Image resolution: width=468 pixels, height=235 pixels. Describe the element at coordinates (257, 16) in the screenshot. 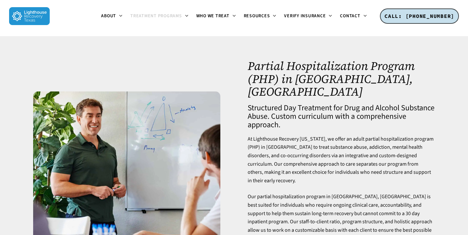

I see `span: Resources` at that location.